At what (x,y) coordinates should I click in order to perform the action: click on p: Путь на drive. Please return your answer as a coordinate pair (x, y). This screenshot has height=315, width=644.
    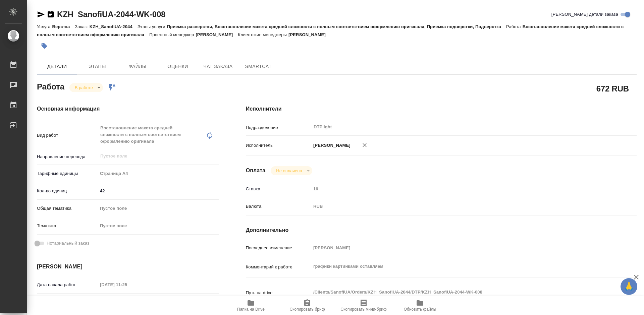
    Looking at the image, I should click on (279, 293).